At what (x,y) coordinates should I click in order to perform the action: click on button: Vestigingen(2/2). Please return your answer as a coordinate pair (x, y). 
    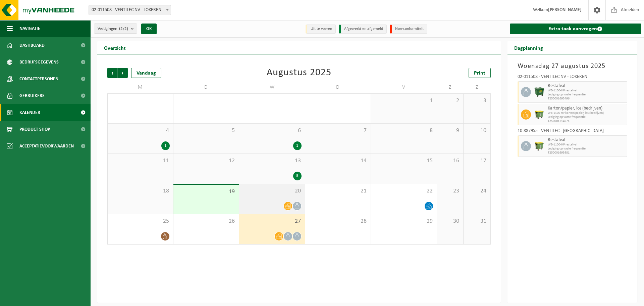
    Looking at the image, I should click on (116, 29).